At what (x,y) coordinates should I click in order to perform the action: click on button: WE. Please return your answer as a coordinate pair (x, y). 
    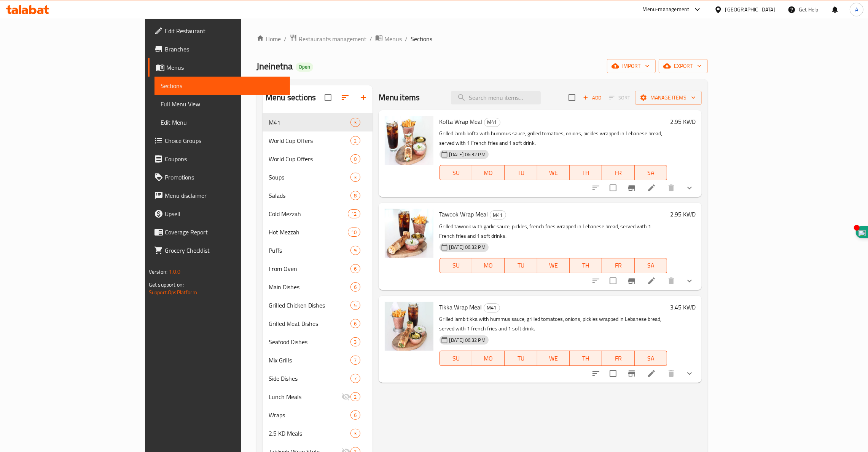
    Looking at the image, I should click on (553, 266).